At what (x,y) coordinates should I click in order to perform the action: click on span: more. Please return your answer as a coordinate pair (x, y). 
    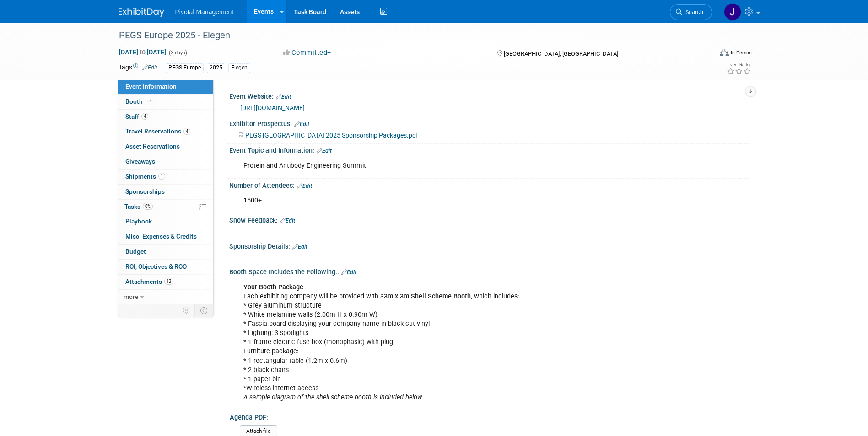
    Looking at the image, I should click on (131, 296).